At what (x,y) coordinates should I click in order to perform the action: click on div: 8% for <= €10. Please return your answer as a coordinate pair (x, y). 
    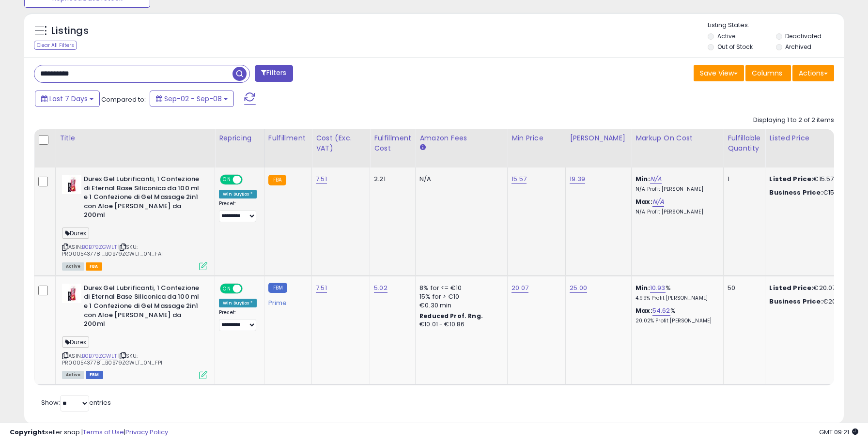
    Looking at the image, I should click on (460, 288).